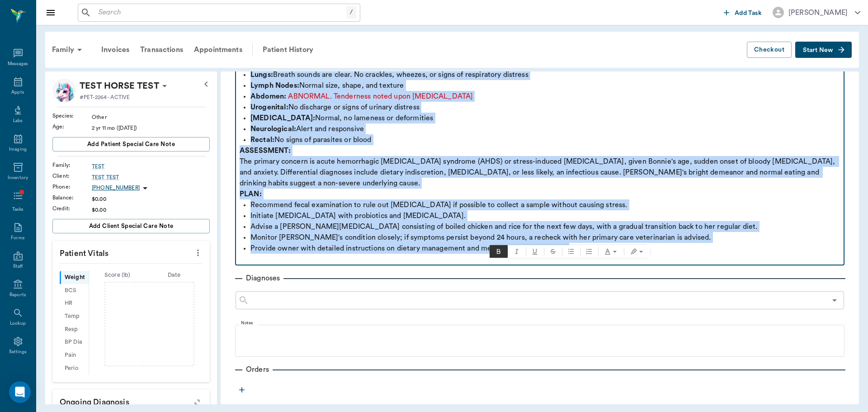  What do you see at coordinates (545, 75) in the screenshot?
I see `p: Breath sounds are clear. No crackles, wheezes, or signs of respiratory distress` at bounding box center [545, 75].